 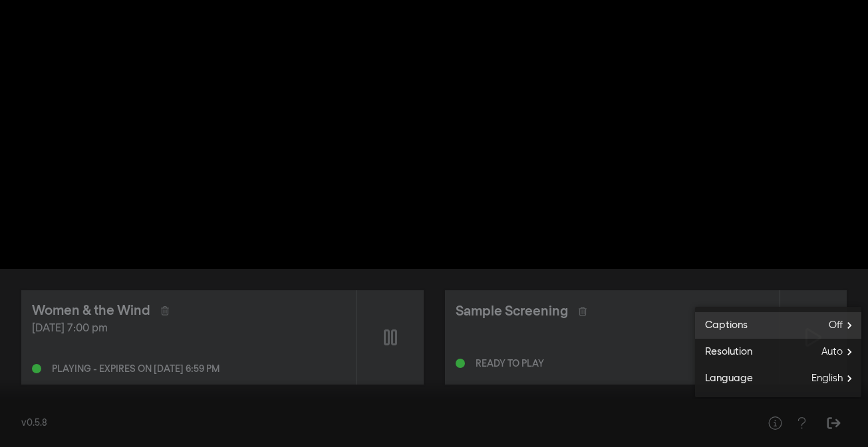 What do you see at coordinates (778, 326) in the screenshot?
I see `button: Captions` at bounding box center [778, 326].